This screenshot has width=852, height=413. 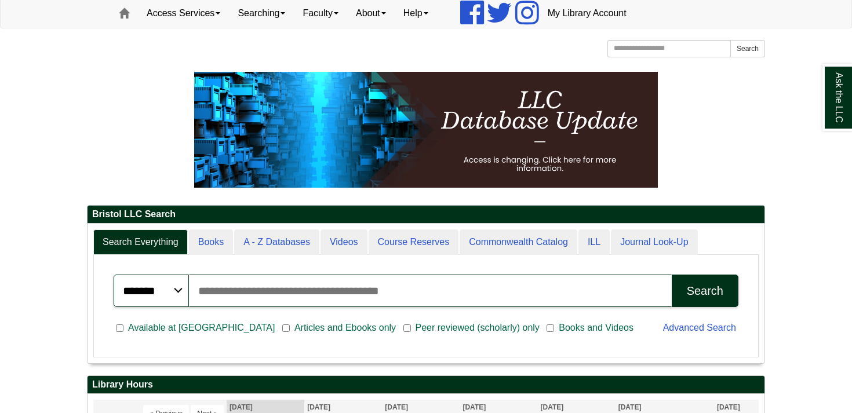 I want to click on h2: Bristol LLC Search, so click(x=426, y=215).